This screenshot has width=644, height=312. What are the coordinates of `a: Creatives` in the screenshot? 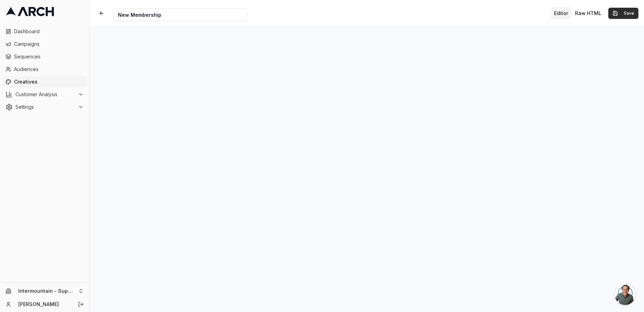 It's located at (44, 82).